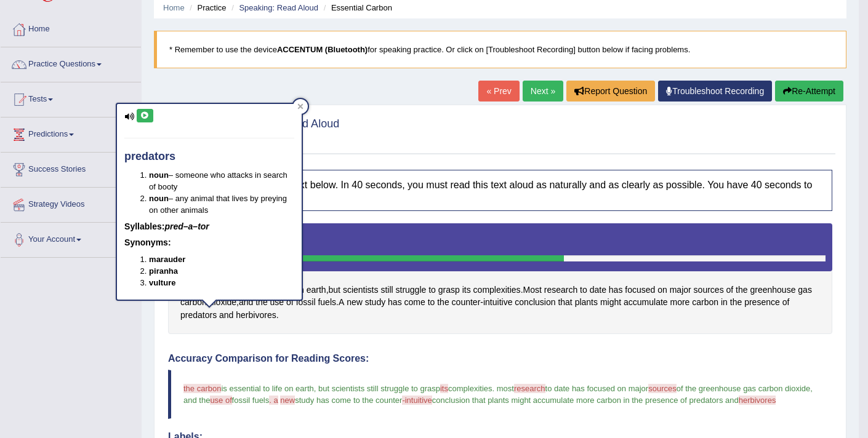  What do you see at coordinates (71, 168) in the screenshot?
I see `a: Success Stories` at bounding box center [71, 168].